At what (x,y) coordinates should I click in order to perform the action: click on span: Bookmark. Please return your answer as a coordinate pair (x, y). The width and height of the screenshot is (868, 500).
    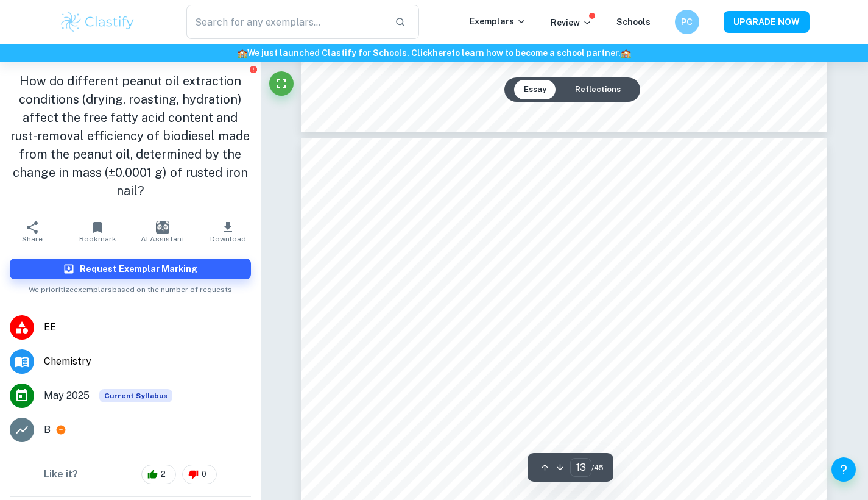
    Looking at the image, I should click on (98, 239).